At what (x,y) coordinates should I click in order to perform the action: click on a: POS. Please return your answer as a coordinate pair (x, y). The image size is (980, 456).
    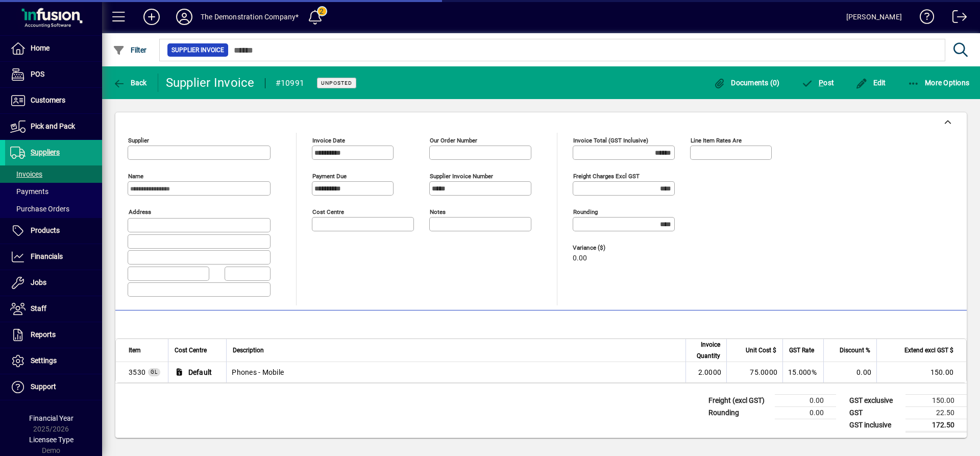
    Looking at the image, I should click on (54, 75).